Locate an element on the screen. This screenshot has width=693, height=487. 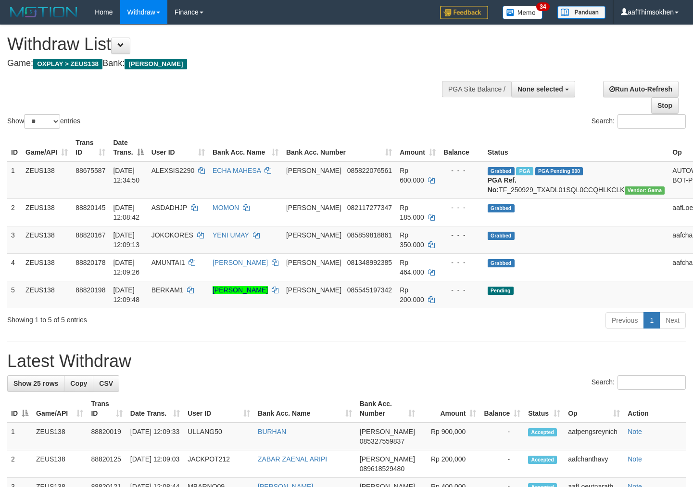
img: Feedback.jpg is located at coordinates (464, 13).